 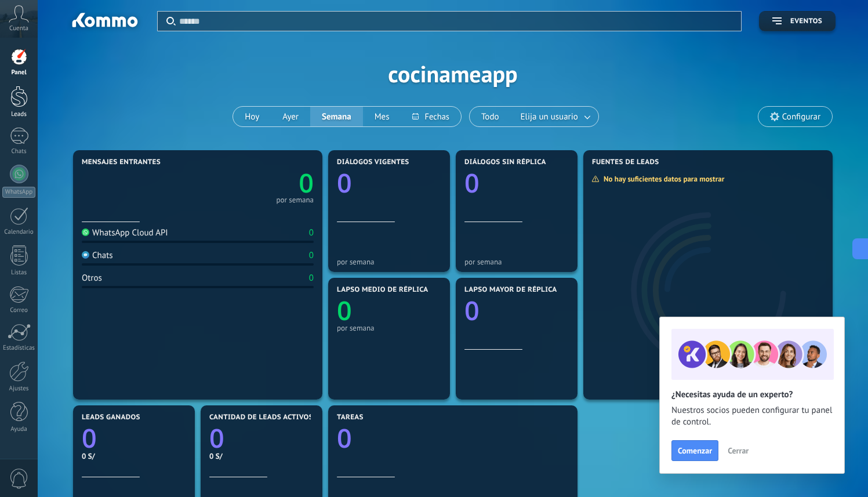 What do you see at coordinates (85, 232) in the screenshot?
I see `img: WhatsApp Cloud API` at bounding box center [85, 232].